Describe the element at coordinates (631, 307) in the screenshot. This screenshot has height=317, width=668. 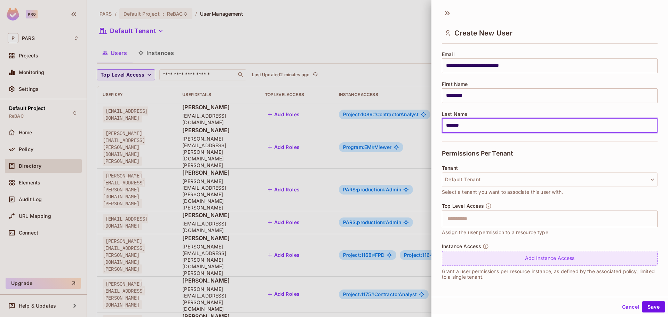
I see `button: Cancel` at that location.